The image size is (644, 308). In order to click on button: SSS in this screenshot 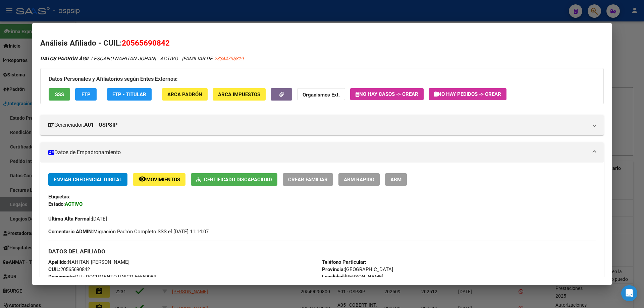, I will do `click(59, 94)`.